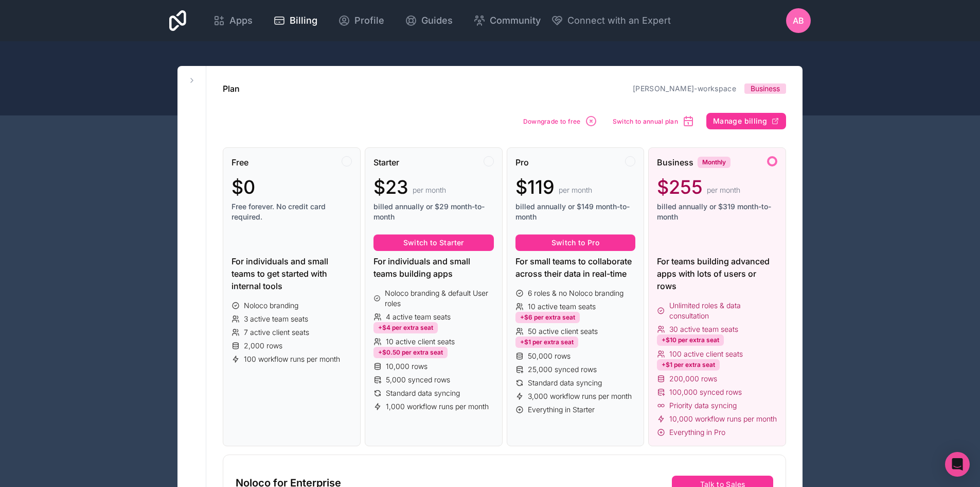 This screenshot has height=487, width=980. Describe the element at coordinates (535, 187) in the screenshot. I see `span: $119` at that location.